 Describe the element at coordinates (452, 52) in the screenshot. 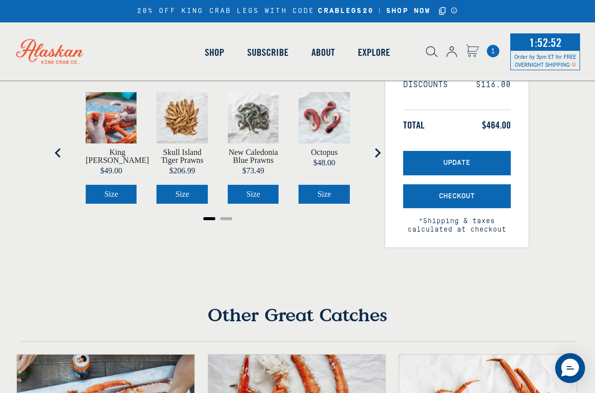

I see `img: account` at that location.